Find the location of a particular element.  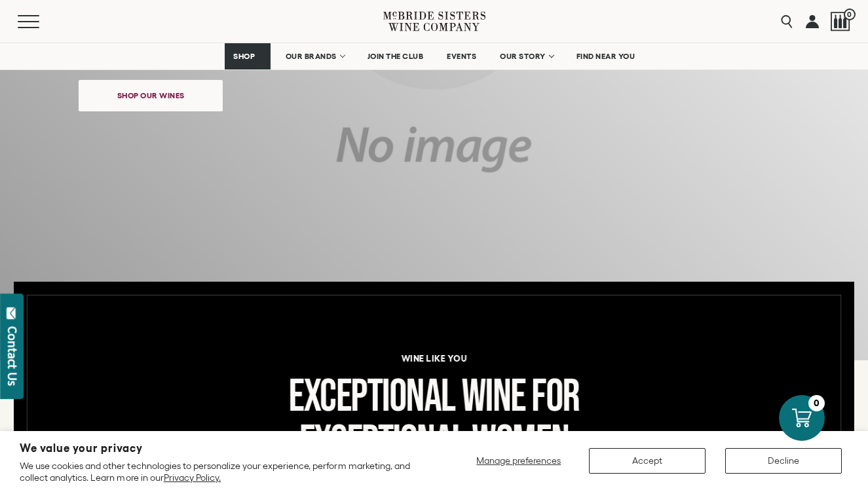

h6: wine like you is located at coordinates (434, 358).